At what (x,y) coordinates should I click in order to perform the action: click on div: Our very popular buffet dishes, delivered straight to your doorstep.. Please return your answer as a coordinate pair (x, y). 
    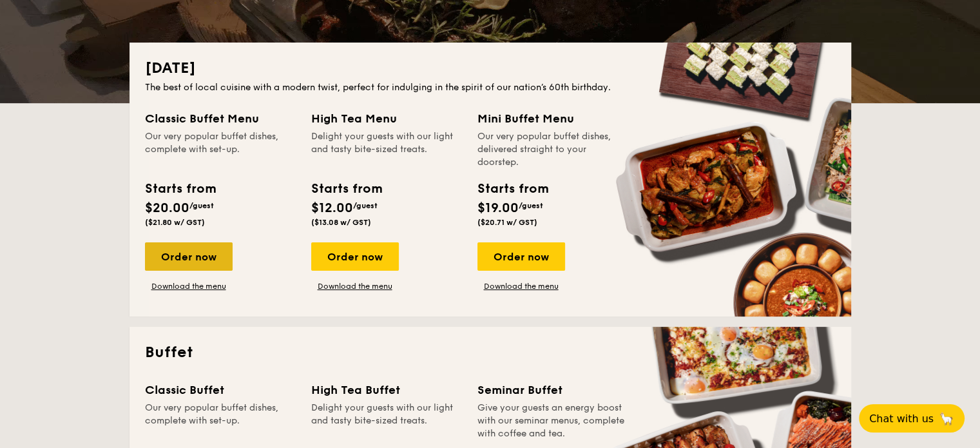
    Looking at the image, I should click on (553, 149).